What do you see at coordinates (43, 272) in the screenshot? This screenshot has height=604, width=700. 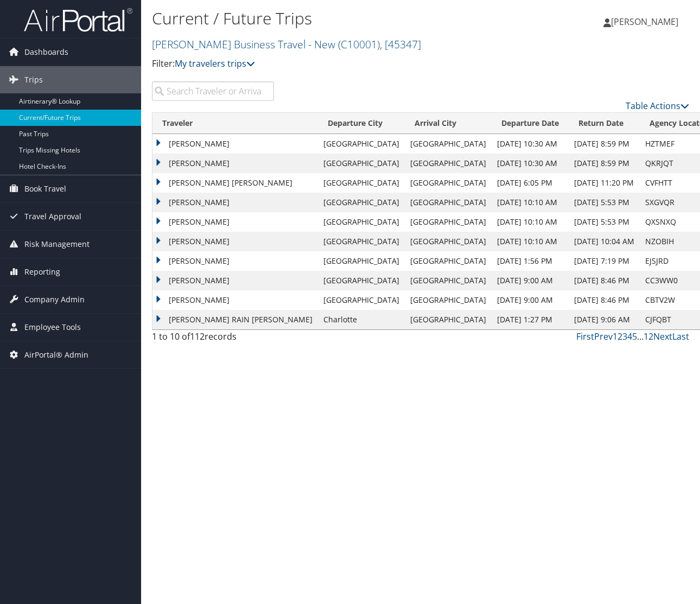 I see `span: Reporting` at bounding box center [43, 272].